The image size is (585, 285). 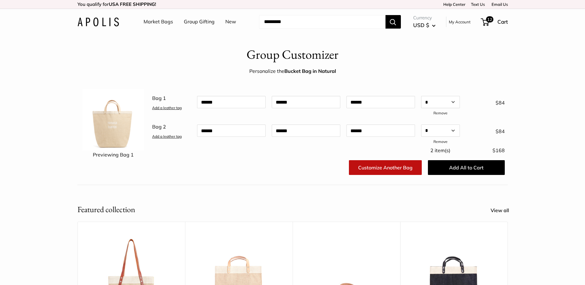 I want to click on img: Apolis, so click(x=98, y=22).